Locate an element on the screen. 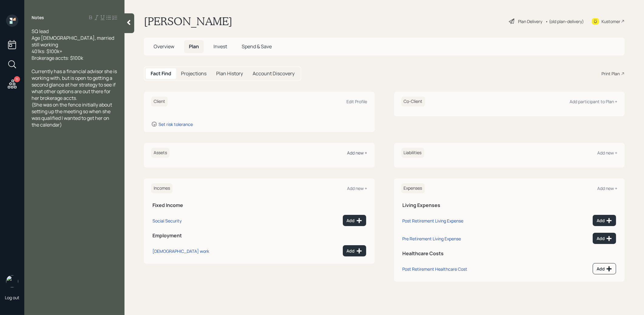  h6: Assets is located at coordinates (160, 153).